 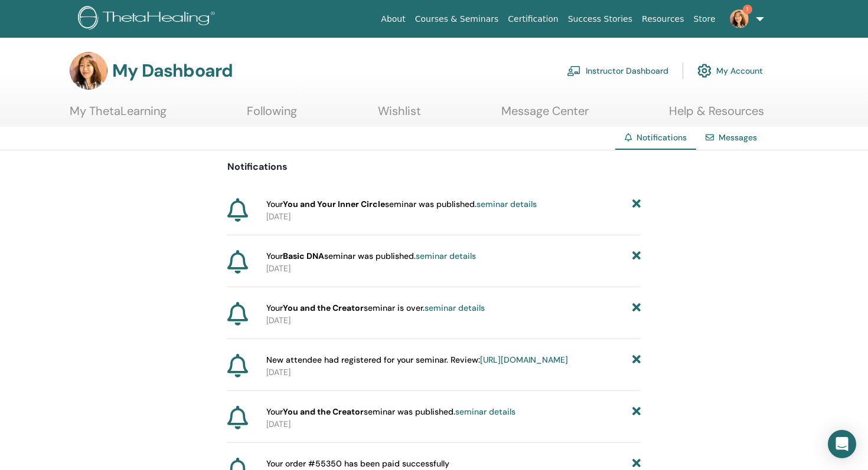 What do you see at coordinates (532, 19) in the screenshot?
I see `a: Certification` at bounding box center [532, 19].